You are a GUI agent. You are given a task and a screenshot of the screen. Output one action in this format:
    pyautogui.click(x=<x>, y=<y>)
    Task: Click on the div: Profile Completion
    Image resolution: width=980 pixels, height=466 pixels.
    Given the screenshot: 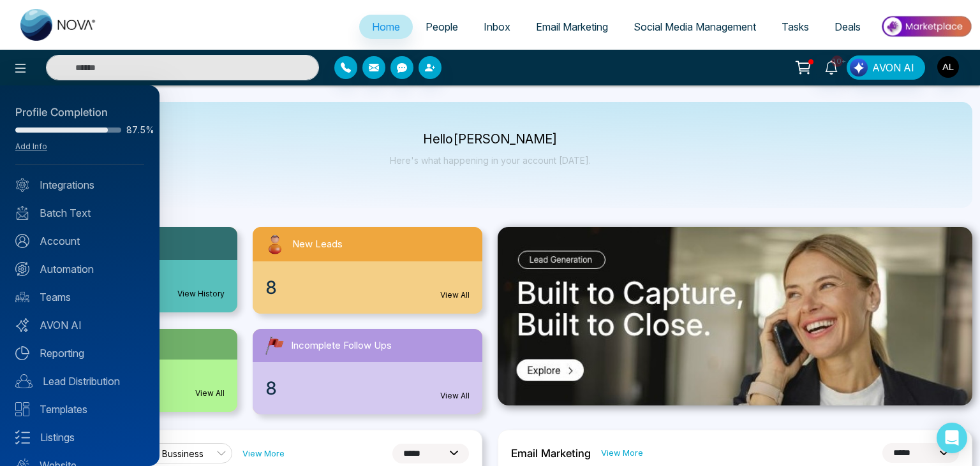 What is the action you would take?
    pyautogui.click(x=80, y=113)
    